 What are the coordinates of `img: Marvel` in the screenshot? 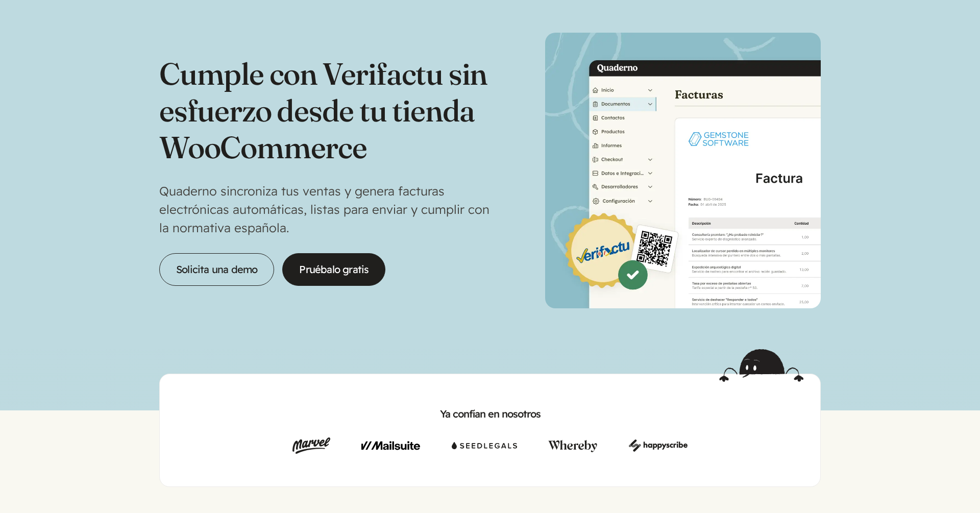 It's located at (312, 446).